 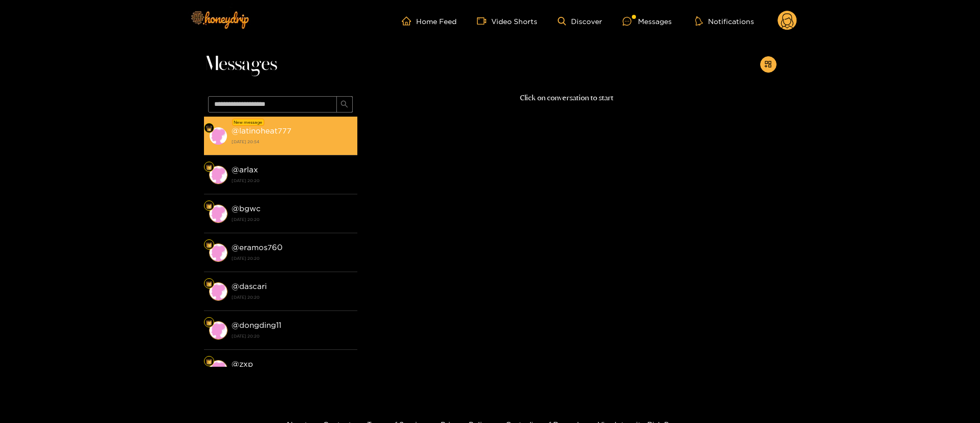 What do you see at coordinates (484, 21) in the screenshot?
I see `span: video-camera` at bounding box center [484, 21].